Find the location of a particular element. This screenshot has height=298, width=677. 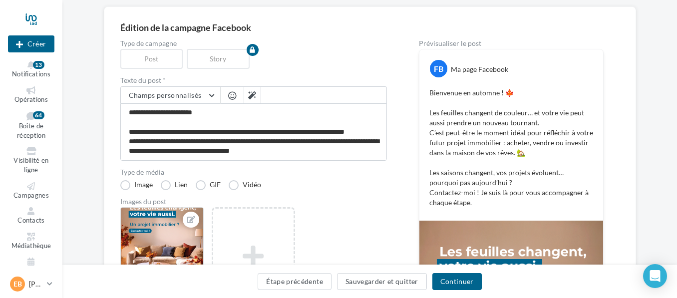

label: Lien is located at coordinates (174, 185).